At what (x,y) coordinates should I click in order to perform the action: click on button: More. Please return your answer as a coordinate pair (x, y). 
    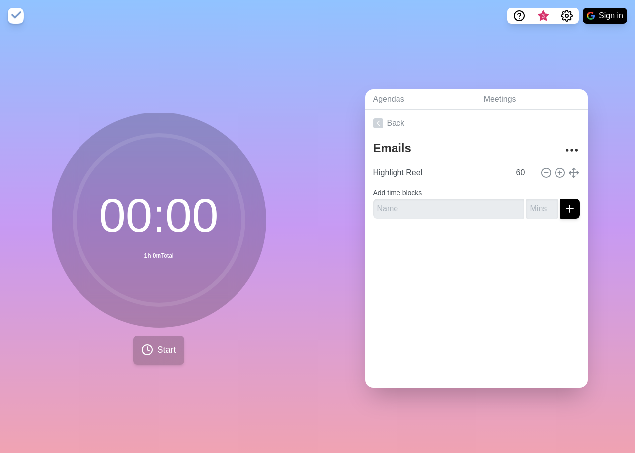
    Looking at the image, I should click on (572, 150).